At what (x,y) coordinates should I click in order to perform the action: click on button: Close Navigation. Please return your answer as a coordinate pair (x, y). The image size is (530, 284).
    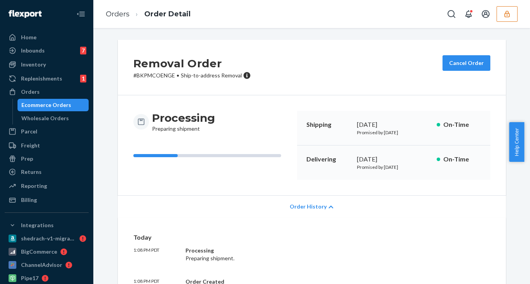
    Looking at the image, I should click on (81, 14).